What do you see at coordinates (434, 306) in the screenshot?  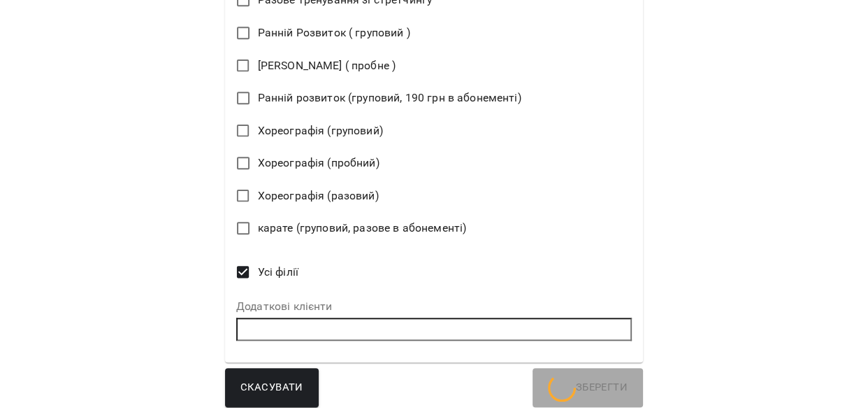 I see `label: Додаткові клієнти` at bounding box center [434, 306].